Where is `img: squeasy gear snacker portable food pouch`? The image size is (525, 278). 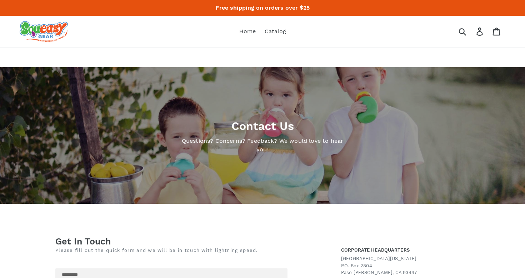
img: squeasy gear snacker portable food pouch is located at coordinates (44, 31).